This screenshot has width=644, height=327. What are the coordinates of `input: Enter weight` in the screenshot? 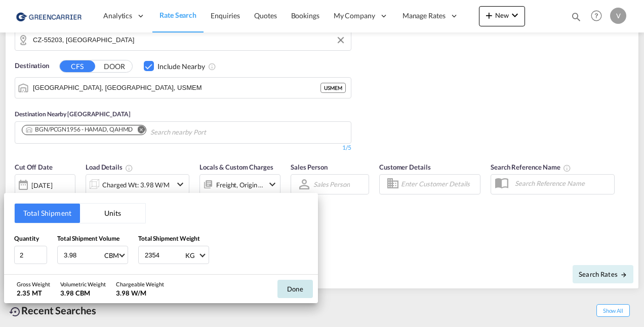 It's located at (164, 255).